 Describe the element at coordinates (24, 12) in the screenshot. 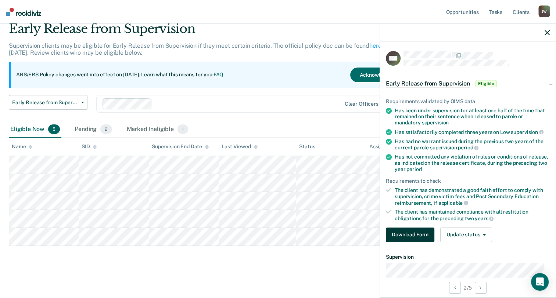

I see `img: Recidiviz` at that location.